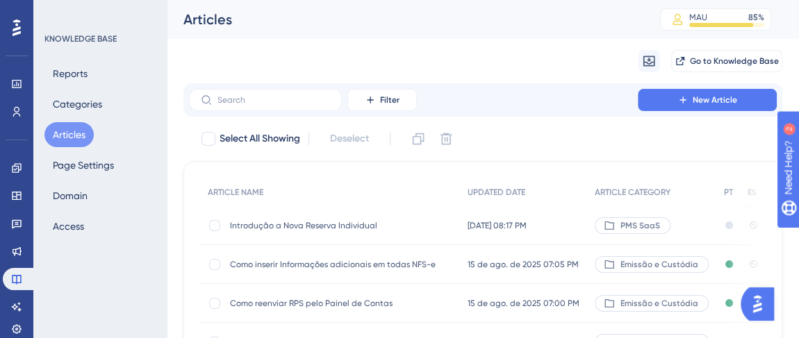  I want to click on span: Como inserir Informações adicionais em todas NFS-e, so click(341, 265).